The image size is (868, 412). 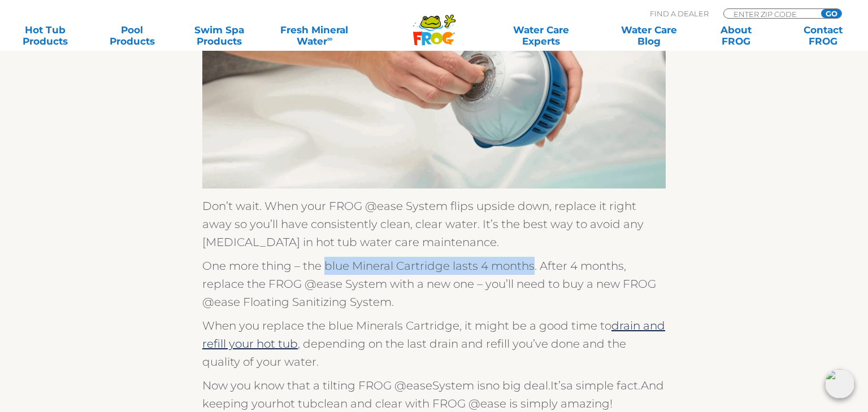 I want to click on a: PoolProducts, so click(x=132, y=36).